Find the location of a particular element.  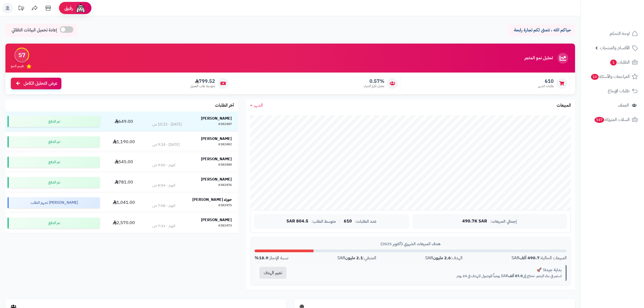

span: رفيق is located at coordinates (68, 8).